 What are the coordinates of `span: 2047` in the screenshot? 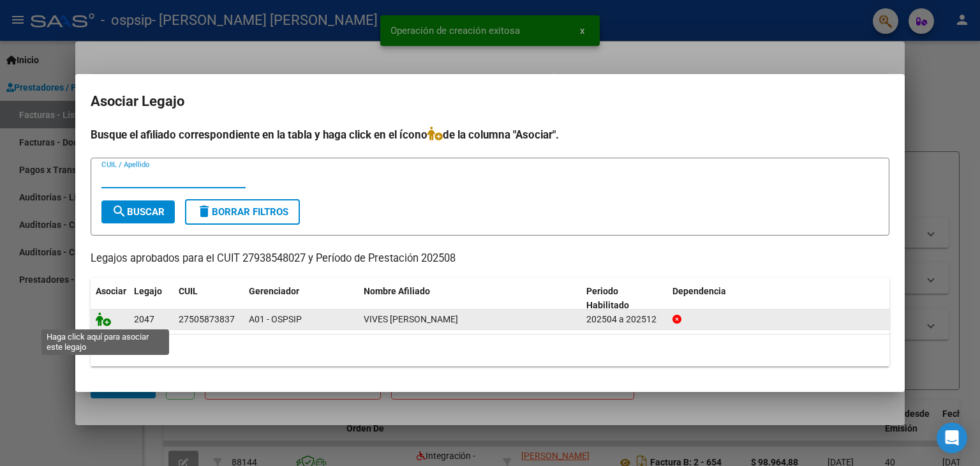 It's located at (144, 319).